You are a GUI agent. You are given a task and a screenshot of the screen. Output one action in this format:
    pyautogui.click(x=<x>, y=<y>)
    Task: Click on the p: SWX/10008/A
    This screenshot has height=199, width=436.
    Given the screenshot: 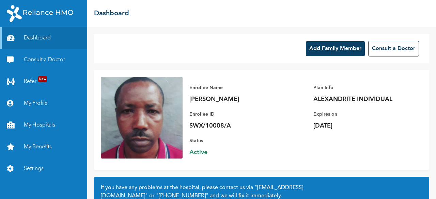 What is the action you would take?
    pyautogui.click(x=237, y=126)
    